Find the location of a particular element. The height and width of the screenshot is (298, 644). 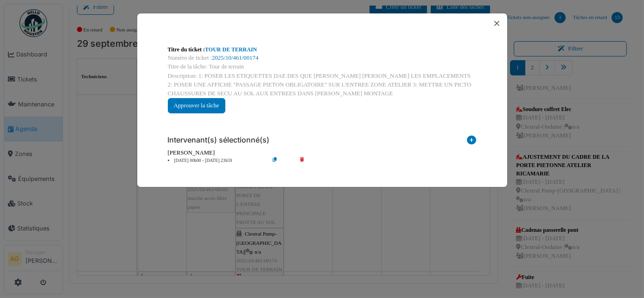

button: Close is located at coordinates (497, 23).